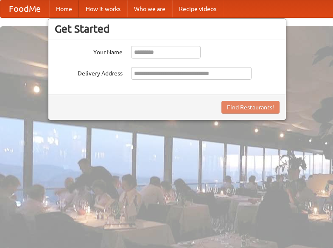 The image size is (333, 248). Describe the element at coordinates (167, 29) in the screenshot. I see `h3: Get Started` at that location.